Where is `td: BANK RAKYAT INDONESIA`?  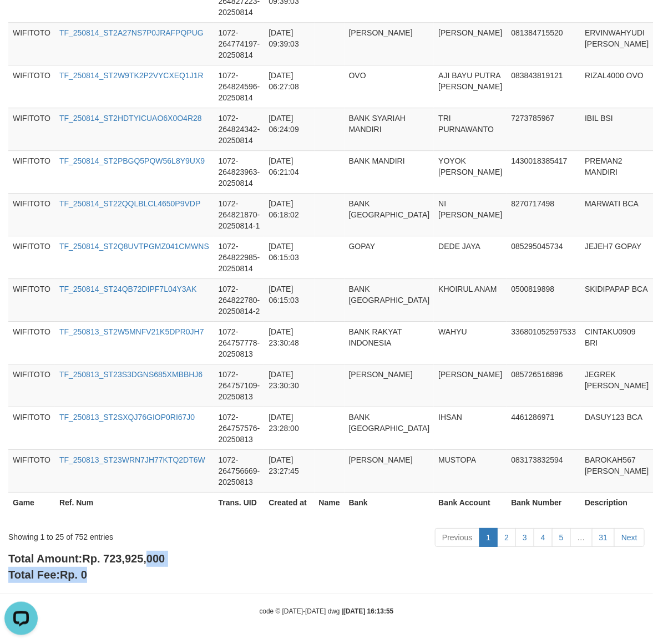
td: BANK RAKYAT INDONESIA is located at coordinates (389, 342).